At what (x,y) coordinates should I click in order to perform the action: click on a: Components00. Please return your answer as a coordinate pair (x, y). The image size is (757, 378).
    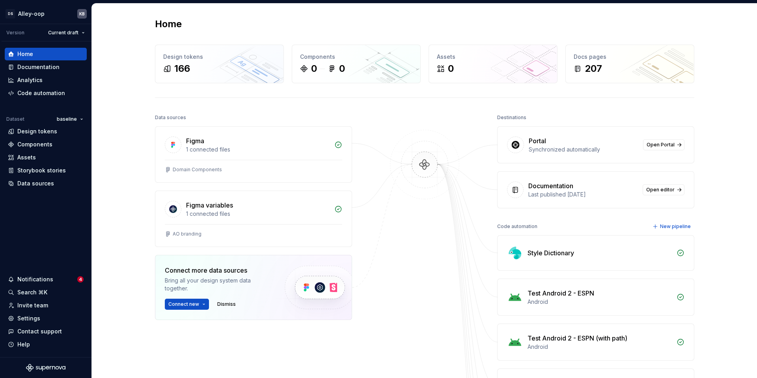
    Looking at the image, I should click on (356, 64).